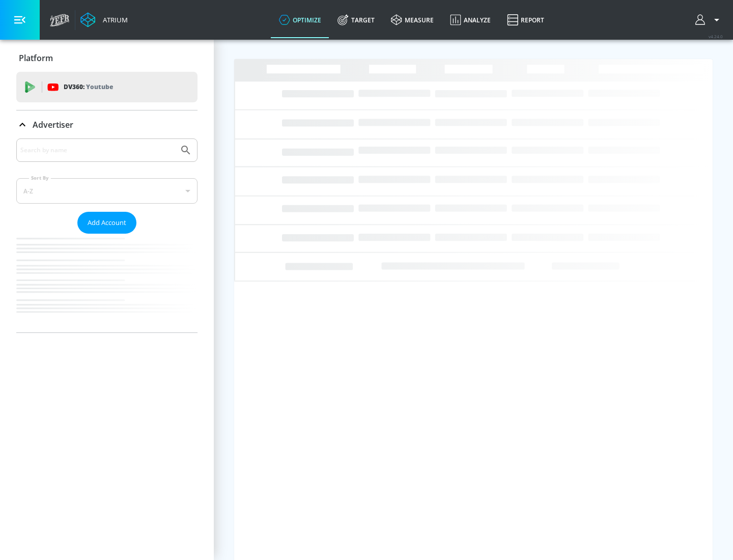  Describe the element at coordinates (356, 20) in the screenshot. I see `a: Target` at that location.